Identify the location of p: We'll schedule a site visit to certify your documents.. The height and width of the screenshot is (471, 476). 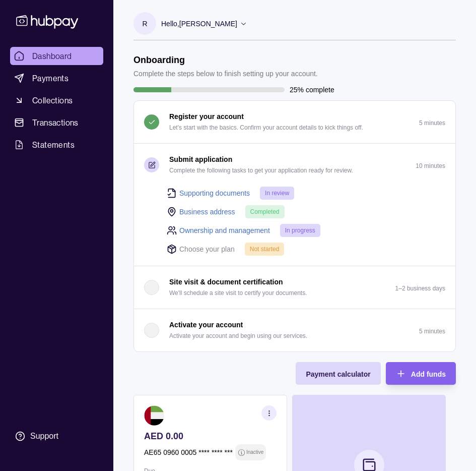
(239, 293).